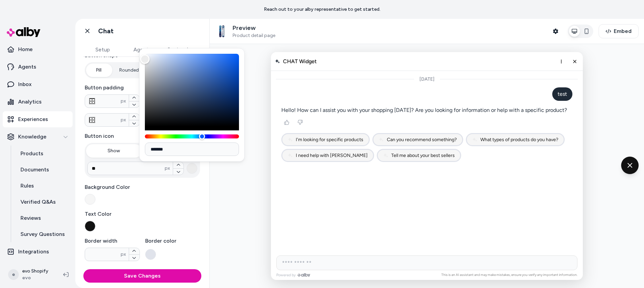  I want to click on p: Inbox, so click(25, 84).